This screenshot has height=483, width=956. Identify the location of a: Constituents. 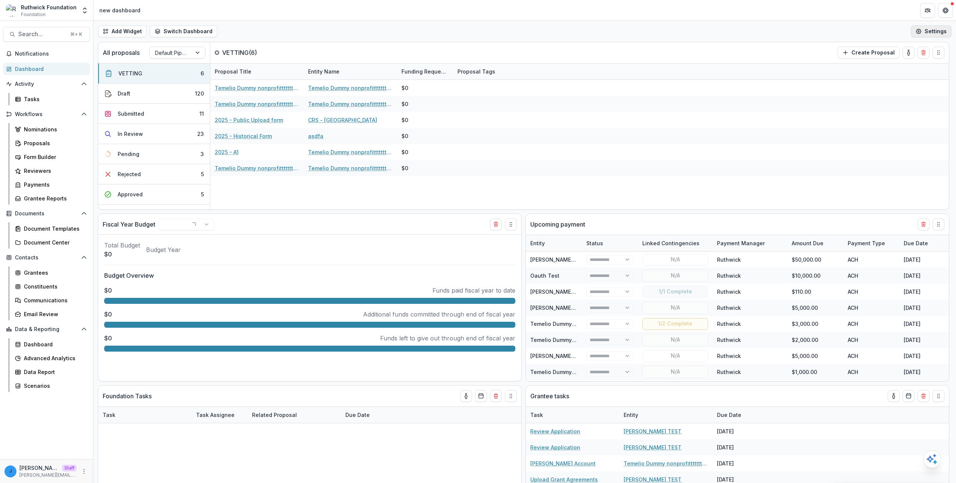
(51, 286).